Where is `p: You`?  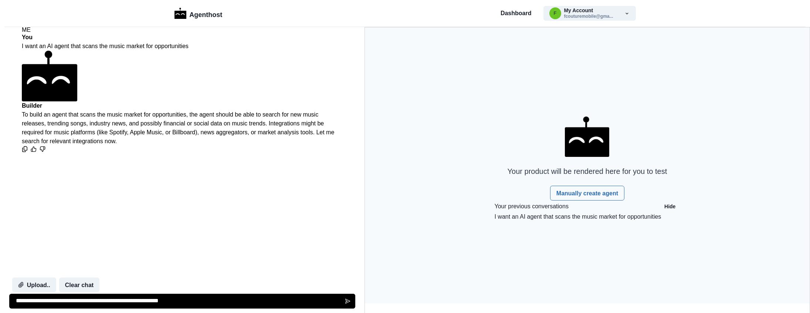 p: You is located at coordinates (182, 37).